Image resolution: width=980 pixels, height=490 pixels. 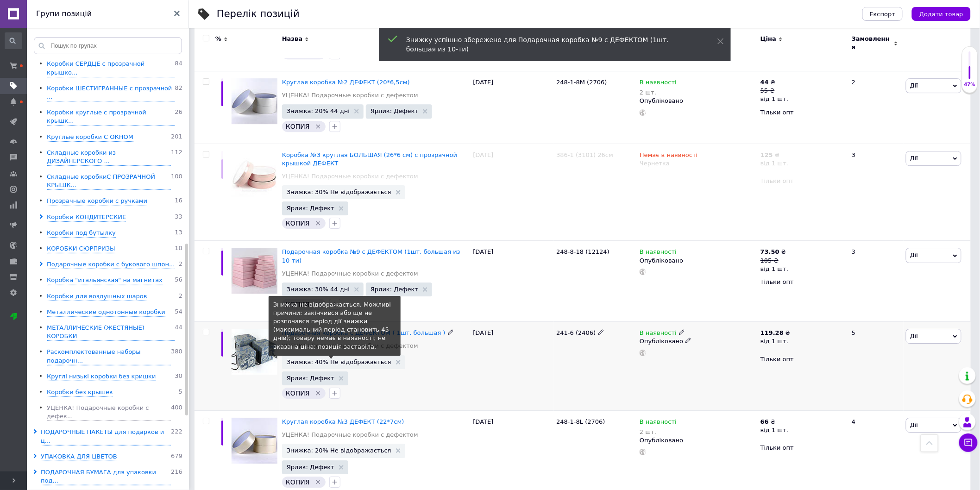 What do you see at coordinates (255, 271) in the screenshot?
I see `img: Подарочная коробка №9 с ДЕФЕКТОМ (1шт. большая из 10-ти)` at bounding box center [255, 271].